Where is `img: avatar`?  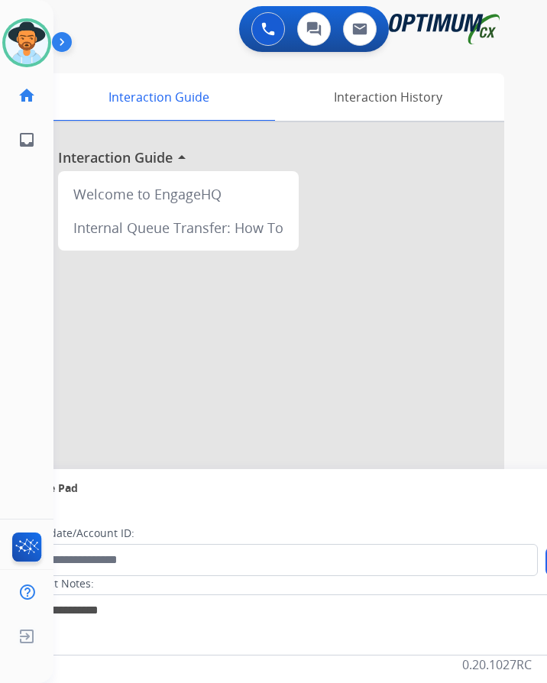 img: avatar is located at coordinates (27, 43).